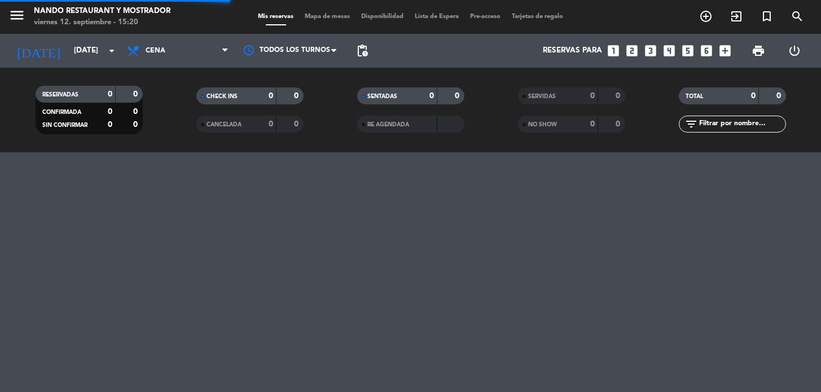  What do you see at coordinates (382, 96) in the screenshot?
I see `span: SENTADAS` at bounding box center [382, 96].